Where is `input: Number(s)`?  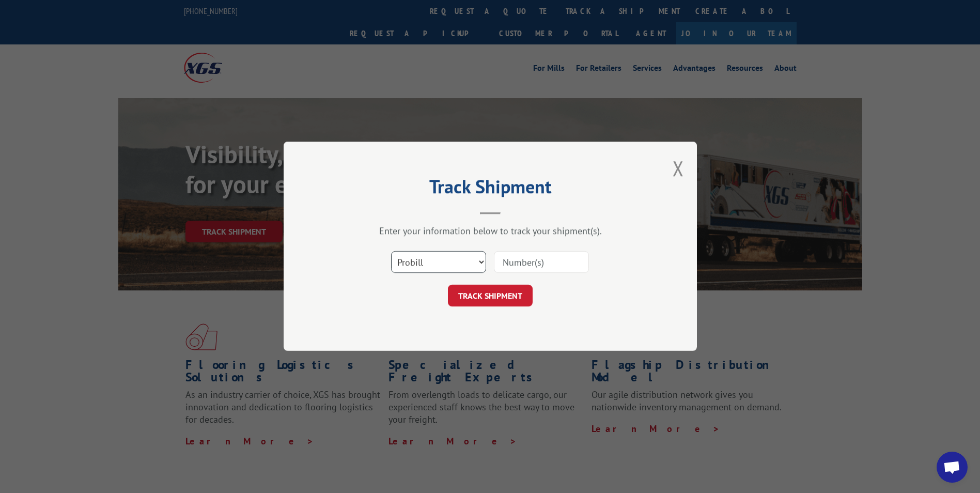
input: Number(s) is located at coordinates (541, 263).